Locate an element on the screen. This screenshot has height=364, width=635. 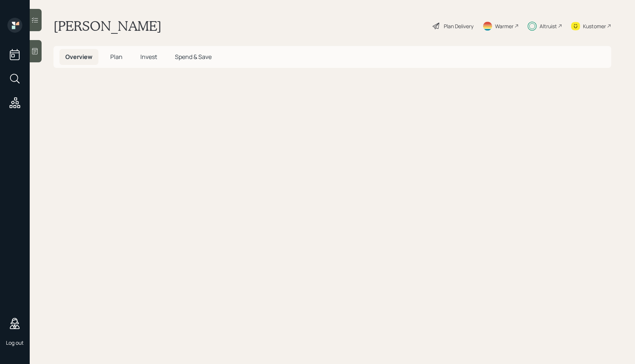
div: Log out is located at coordinates (15, 342).